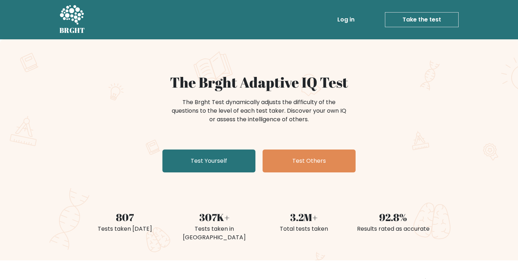  What do you see at coordinates (393, 229) in the screenshot?
I see `div: Results rated as accurate` at bounding box center [393, 229].